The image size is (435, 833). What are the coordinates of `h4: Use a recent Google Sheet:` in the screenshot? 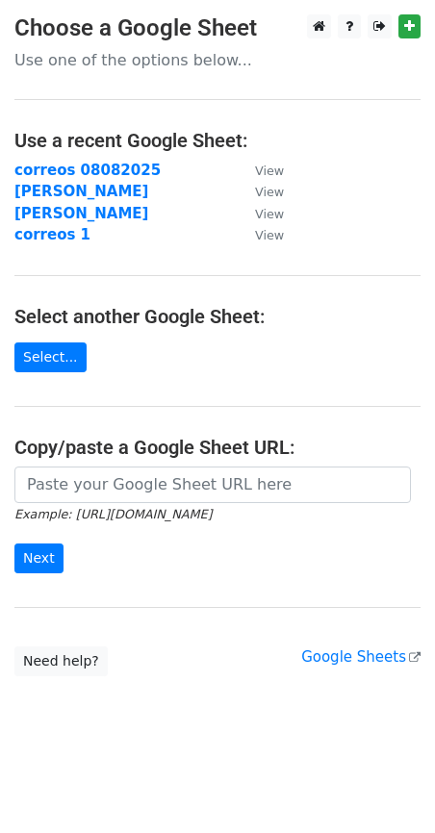 It's located at (218, 141).